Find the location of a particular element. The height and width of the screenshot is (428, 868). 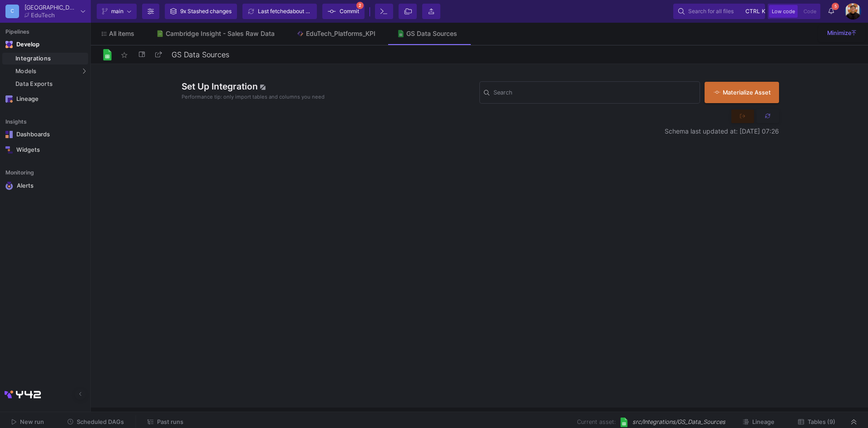

div: Widgets is located at coordinates (46, 150).